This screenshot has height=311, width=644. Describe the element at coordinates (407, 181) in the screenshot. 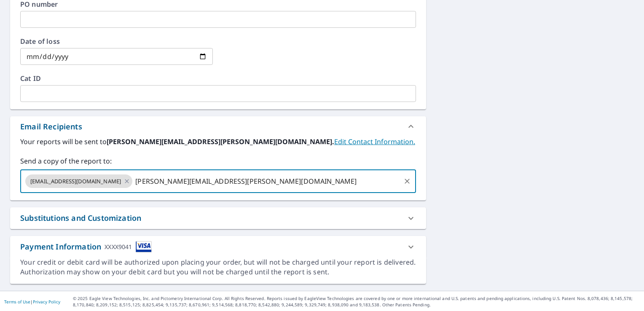

I see `button: Clear` at that location.